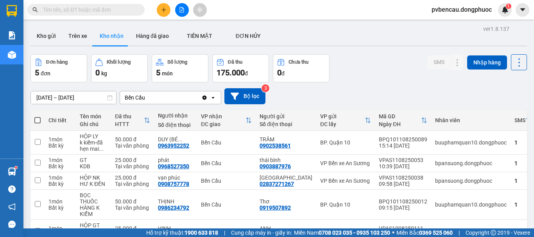 Image resolution: width=534 pixels, height=237 pixels. I want to click on div: thái bình, so click(286, 160).